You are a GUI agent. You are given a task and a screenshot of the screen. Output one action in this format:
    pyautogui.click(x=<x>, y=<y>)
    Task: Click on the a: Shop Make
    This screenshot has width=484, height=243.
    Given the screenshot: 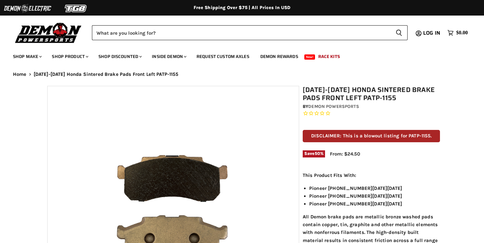 What is the action you would take?
    pyautogui.click(x=27, y=56)
    